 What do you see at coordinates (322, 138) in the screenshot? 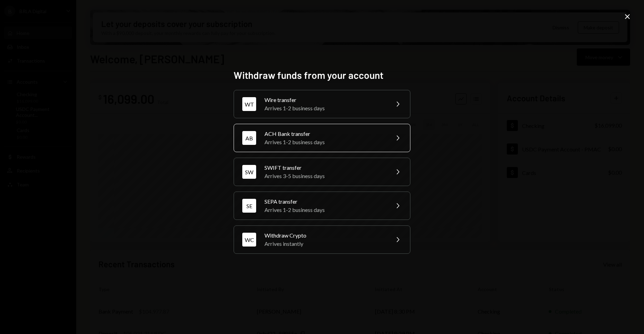
I see `button: ABACH Bank transferArrives 1-2 business days` at bounding box center [322, 138].